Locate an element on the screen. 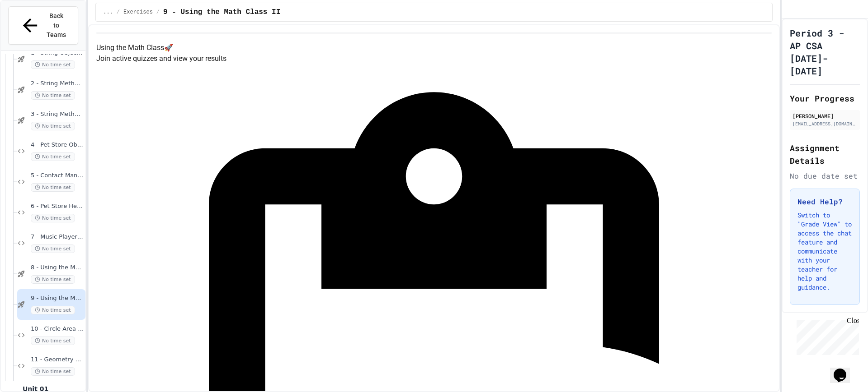 The height and width of the screenshot is (392, 868). span: Exercises is located at coordinates (138, 12).